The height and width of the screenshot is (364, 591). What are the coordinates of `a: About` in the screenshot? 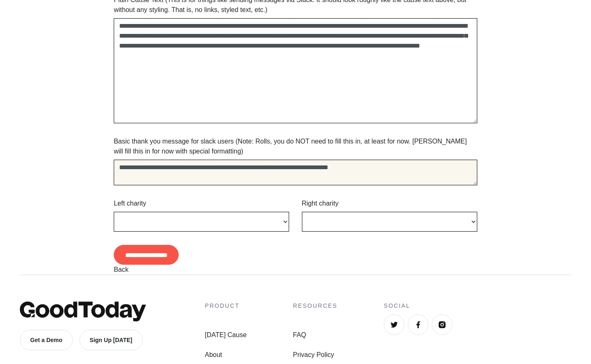 It's located at (226, 355).